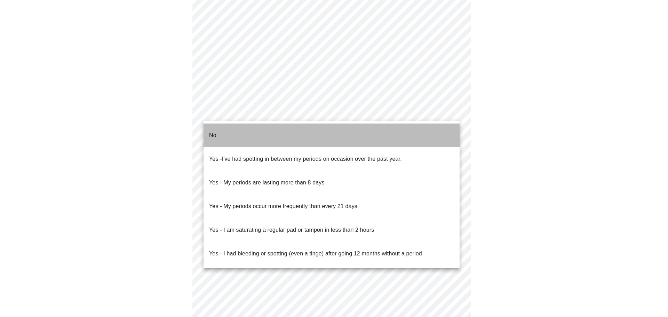 This screenshot has width=668, height=317. What do you see at coordinates (305, 159) in the screenshot?
I see `p: Yes -` at bounding box center [305, 159].